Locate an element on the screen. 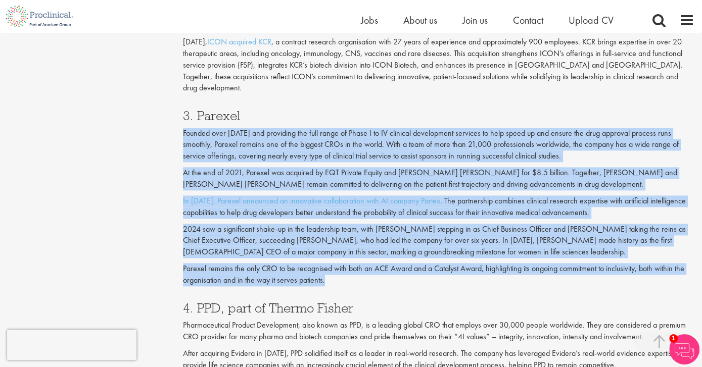 The image size is (702, 367). a: About us is located at coordinates (420, 20).